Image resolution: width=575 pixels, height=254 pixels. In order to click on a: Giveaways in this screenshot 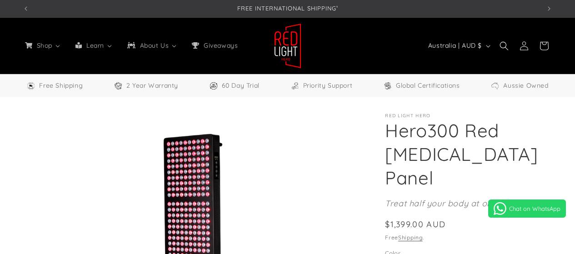, I will do `click(214, 45)`.